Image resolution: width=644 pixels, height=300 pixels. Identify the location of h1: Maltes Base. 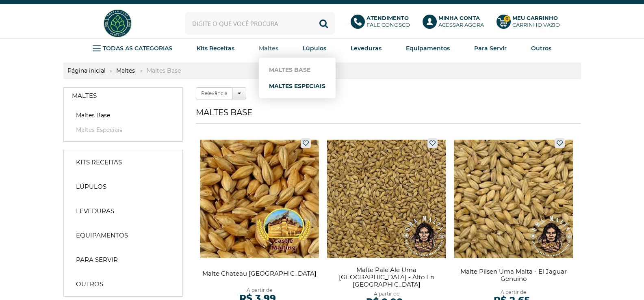
(388, 116).